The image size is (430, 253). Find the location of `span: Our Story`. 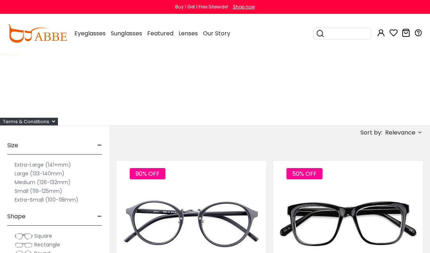

span: Our Story is located at coordinates (216, 33).